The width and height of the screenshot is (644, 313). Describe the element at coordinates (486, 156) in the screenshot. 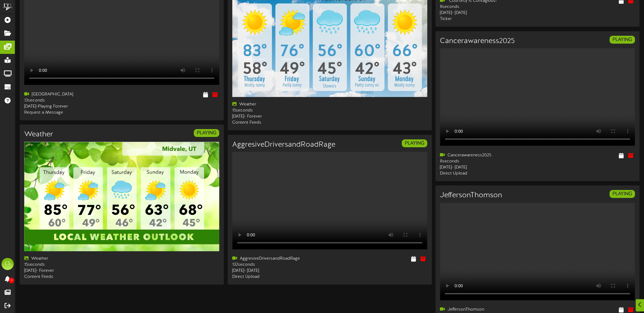

I see `div: Cancerawareness2025` at that location.